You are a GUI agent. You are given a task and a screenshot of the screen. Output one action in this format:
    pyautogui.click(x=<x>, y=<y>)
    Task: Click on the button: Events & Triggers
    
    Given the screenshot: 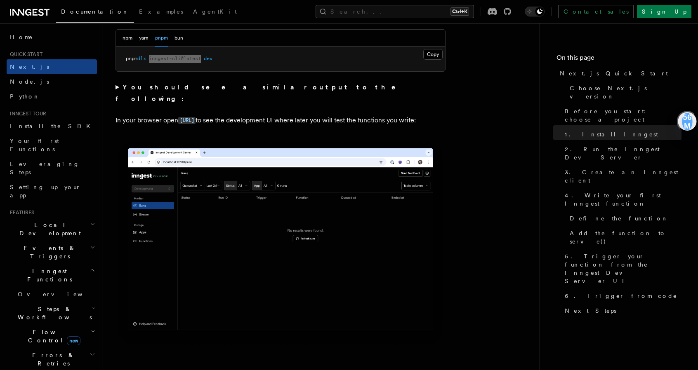 What is the action you would take?
    pyautogui.click(x=52, y=252)
    